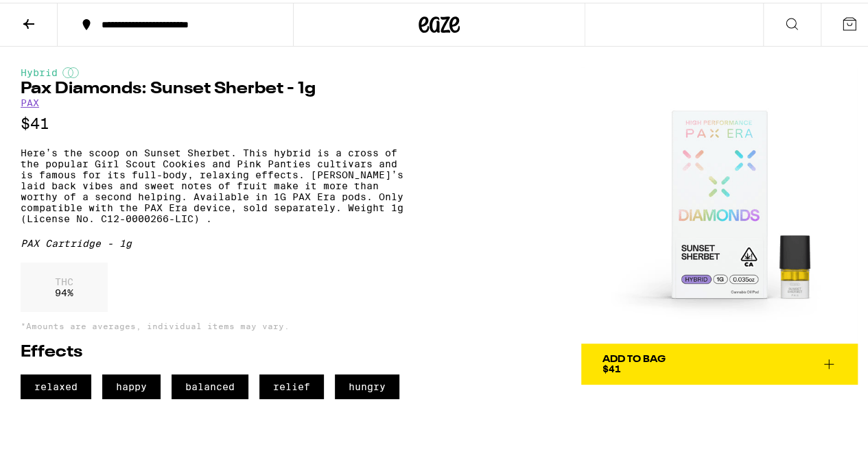 The image size is (868, 456). I want to click on span: hungry, so click(367, 385).